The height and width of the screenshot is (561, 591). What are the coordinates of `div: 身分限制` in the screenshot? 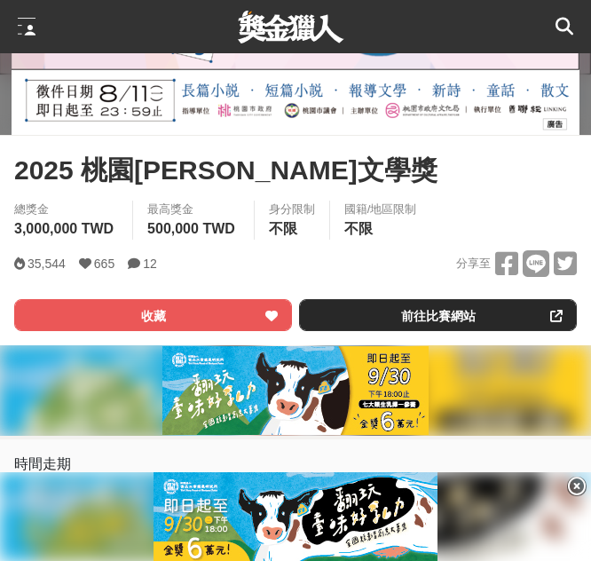 It's located at (292, 210).